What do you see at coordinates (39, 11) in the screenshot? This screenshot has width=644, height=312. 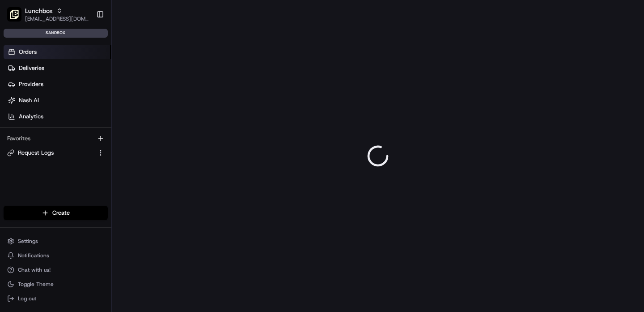 I see `span: Lunchbox` at bounding box center [39, 11].